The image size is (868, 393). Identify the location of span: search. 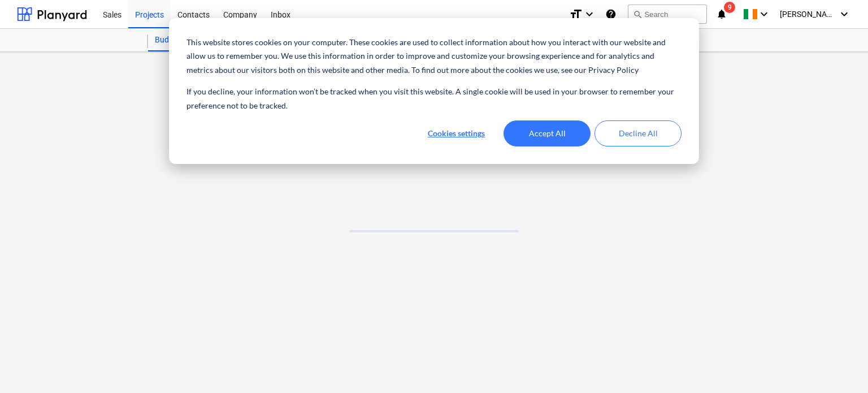
(638, 14).